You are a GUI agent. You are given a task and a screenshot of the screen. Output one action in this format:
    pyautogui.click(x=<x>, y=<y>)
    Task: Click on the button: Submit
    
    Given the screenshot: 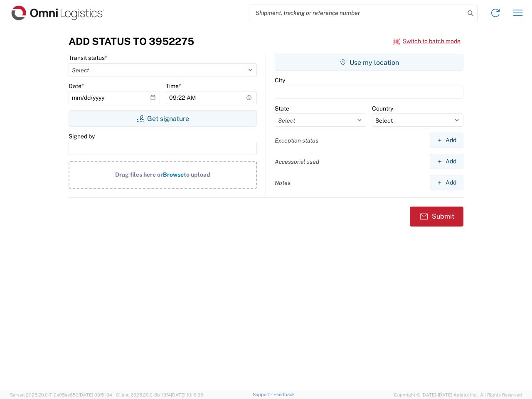 What is the action you would take?
    pyautogui.click(x=437, y=216)
    